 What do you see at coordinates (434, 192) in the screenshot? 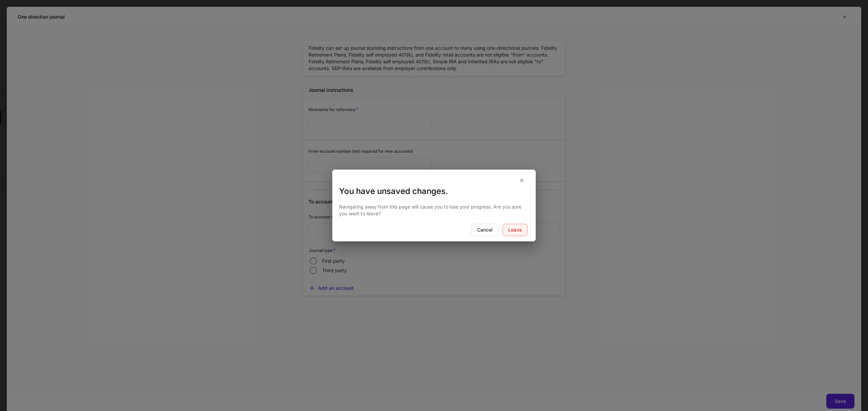
I see `h3: You have unsaved changes.` at bounding box center [434, 192].